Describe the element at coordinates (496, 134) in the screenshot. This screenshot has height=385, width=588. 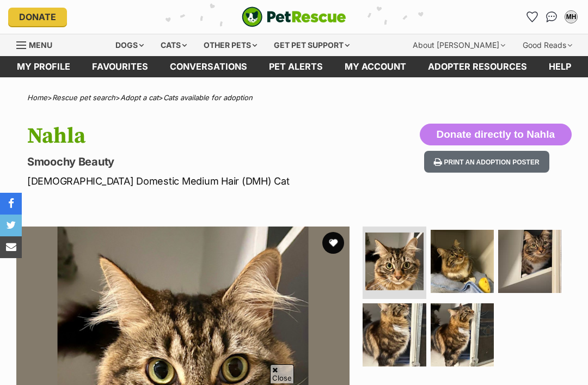
I see `button: Donate directly to Nahla` at that location.